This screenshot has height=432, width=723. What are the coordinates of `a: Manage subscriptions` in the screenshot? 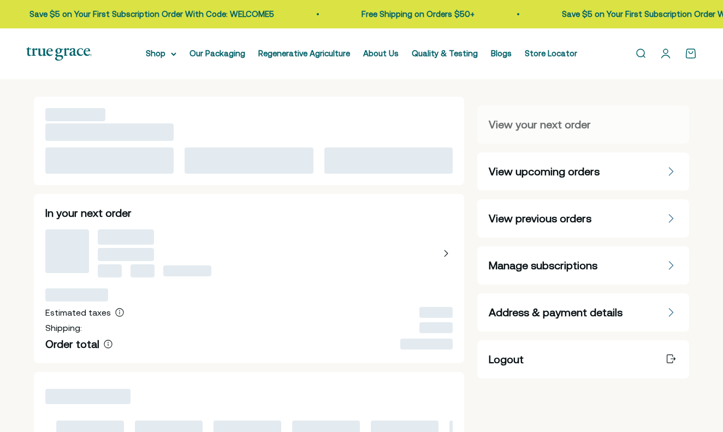 It's located at (584, 266).